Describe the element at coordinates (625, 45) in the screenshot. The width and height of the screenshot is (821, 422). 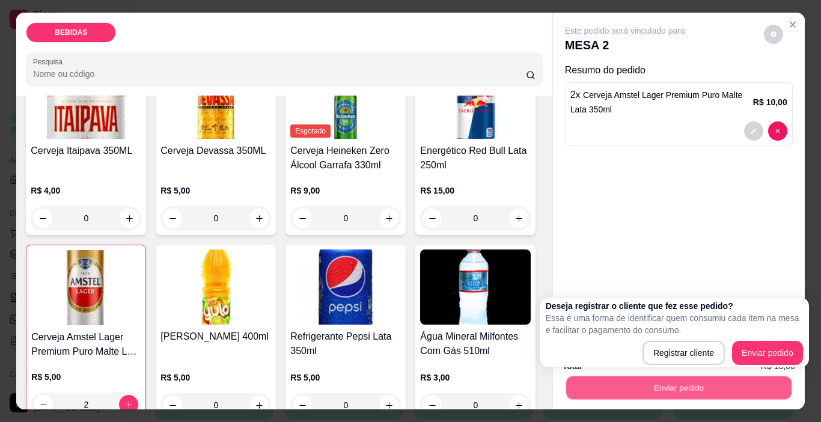
I see `p: MESA 2` at that location.